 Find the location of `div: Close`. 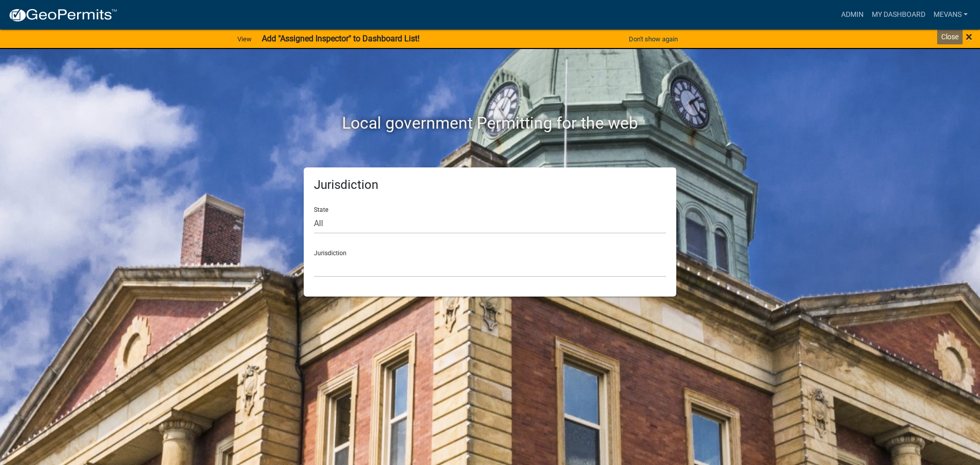

div: Close is located at coordinates (950, 37).